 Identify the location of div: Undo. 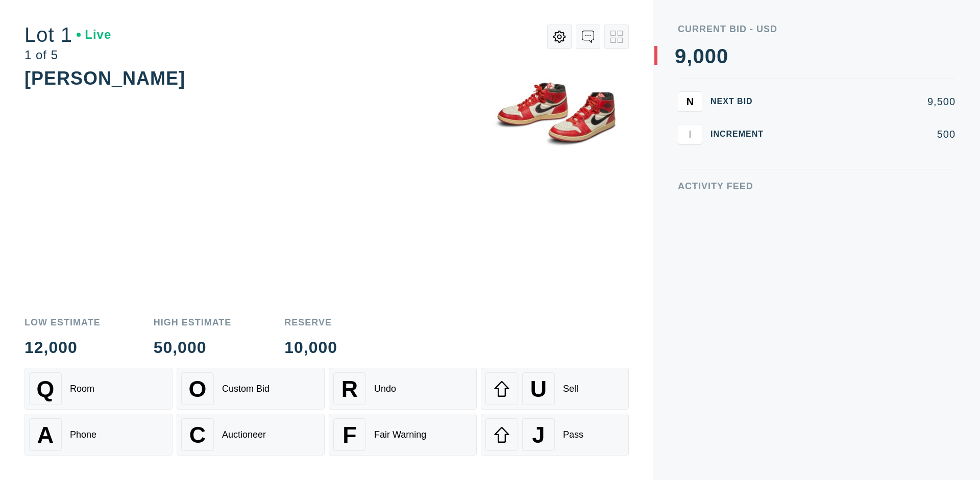
(385, 389).